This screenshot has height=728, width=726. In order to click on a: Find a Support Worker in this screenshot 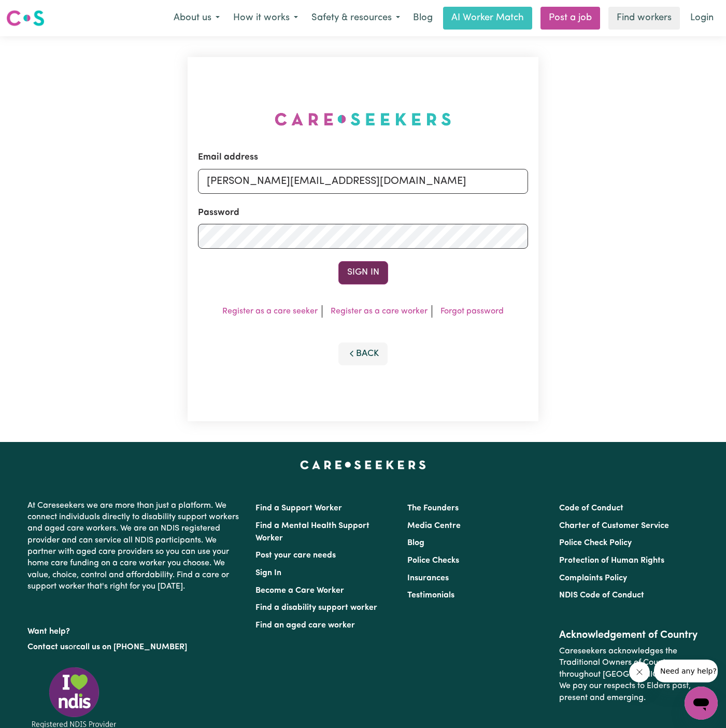, I will do `click(299, 509)`.